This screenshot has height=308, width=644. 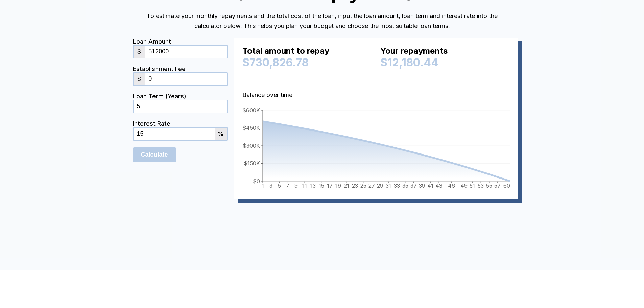 I want to click on tspan: 35, so click(x=405, y=186).